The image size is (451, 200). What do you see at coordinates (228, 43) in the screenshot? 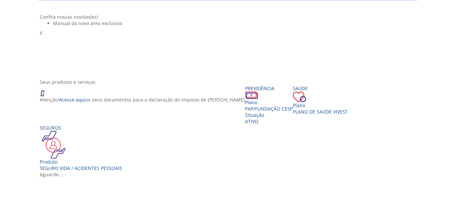
I see `section: <span lang="pt-BR" dir="ltr">Visualizador do Conteúdo da Web</span> 1` at bounding box center [228, 43].